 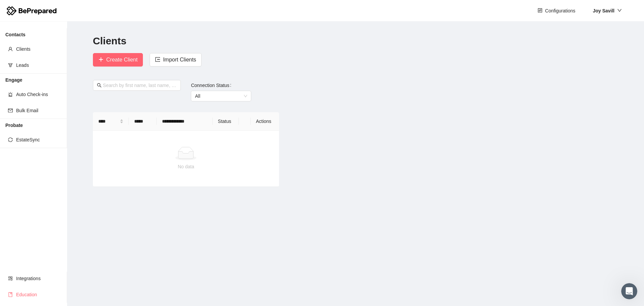 I want to click on strong: Probate, so click(x=14, y=125).